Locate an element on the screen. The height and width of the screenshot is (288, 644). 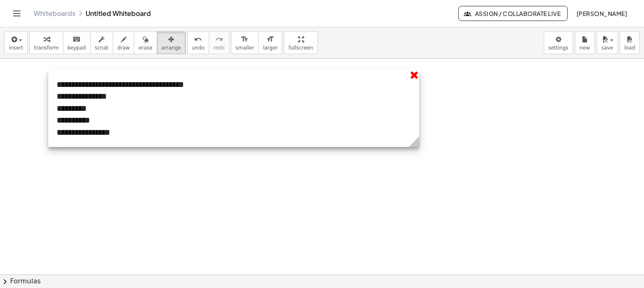
span: undo is located at coordinates (198, 48).